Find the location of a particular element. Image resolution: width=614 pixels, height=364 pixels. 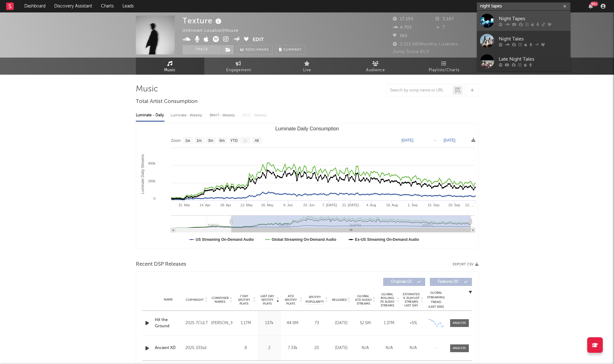

div: Night Tales is located at coordinates (533, 39).